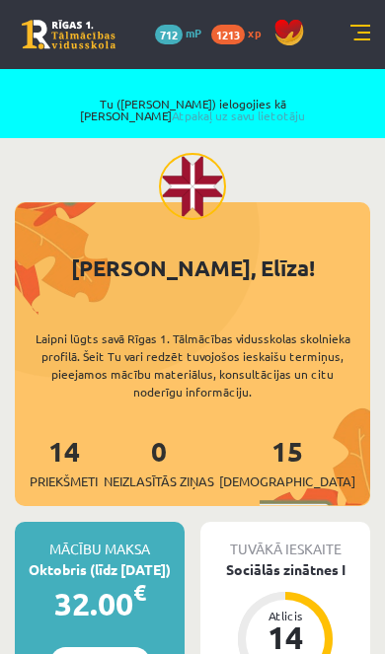 The height and width of the screenshot is (654, 385). Describe the element at coordinates (285, 615) in the screenshot. I see `div: Atlicis` at that location.